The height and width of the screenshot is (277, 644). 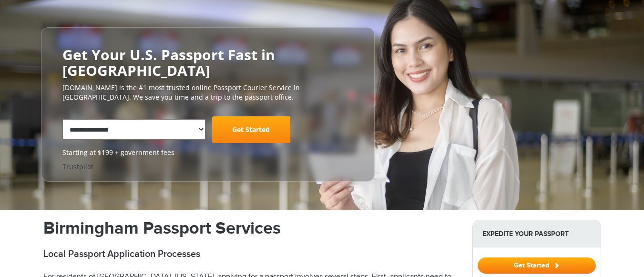 What do you see at coordinates (207, 153) in the screenshot?
I see `span: Starting at $199 + government fees` at bounding box center [207, 153].